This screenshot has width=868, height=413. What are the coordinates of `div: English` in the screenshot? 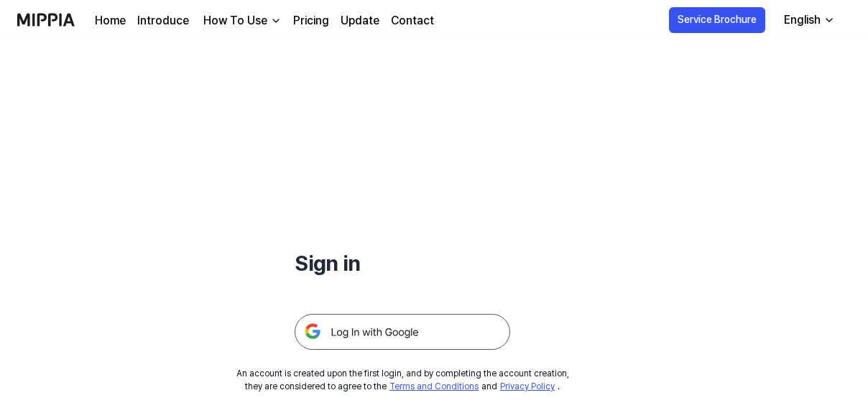 It's located at (802, 20).